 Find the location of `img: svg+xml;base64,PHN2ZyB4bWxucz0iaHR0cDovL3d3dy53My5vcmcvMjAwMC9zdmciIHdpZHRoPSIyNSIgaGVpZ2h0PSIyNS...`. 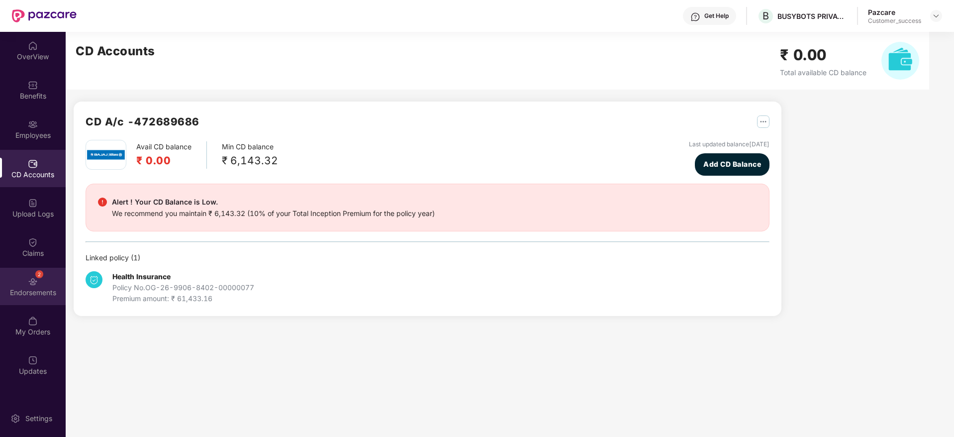

img: svg+xml;base64,PHN2ZyB4bWxucz0iaHR0cDovL3d3dy53My5vcmcvMjAwMC9zdmciIHdpZHRoPSIyNSIgaGVpZ2h0PSIyNS... is located at coordinates (763, 121).